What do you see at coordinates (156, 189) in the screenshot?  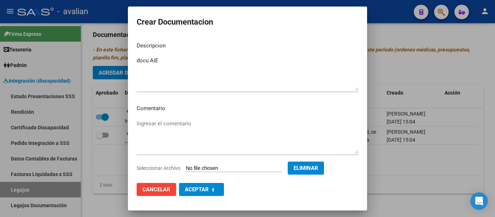 I see `span: Cancelar` at bounding box center [156, 189].